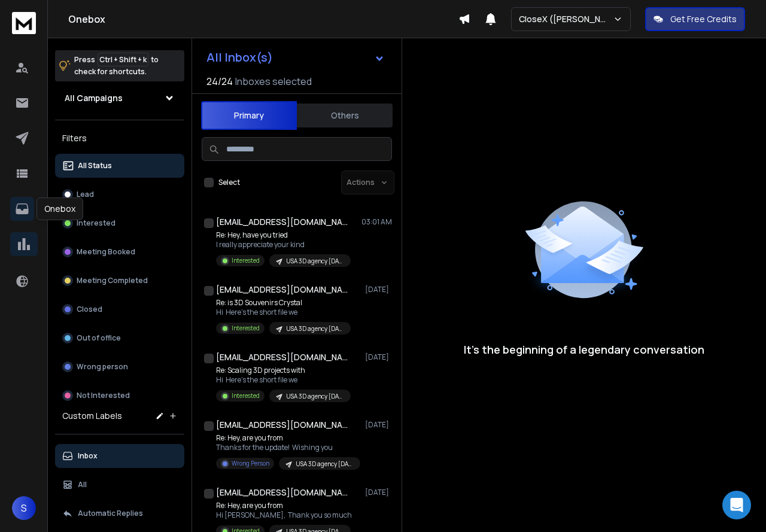 This screenshot has height=532, width=766. I want to click on p: Re: Scaling 3D projects with, so click(283, 370).